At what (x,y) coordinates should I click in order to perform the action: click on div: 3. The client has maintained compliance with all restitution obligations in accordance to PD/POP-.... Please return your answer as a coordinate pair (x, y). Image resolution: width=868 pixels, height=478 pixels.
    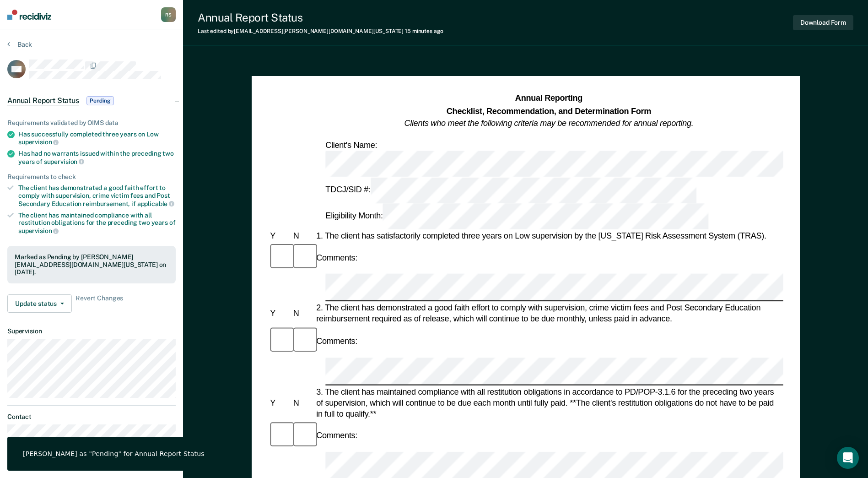
    Looking at the image, I should click on (549, 403).